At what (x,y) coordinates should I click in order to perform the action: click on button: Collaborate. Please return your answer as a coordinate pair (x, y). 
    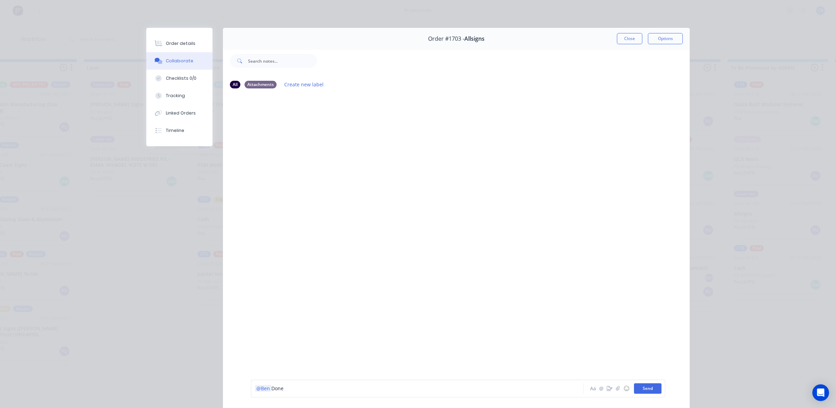
    Looking at the image, I should click on (179, 61).